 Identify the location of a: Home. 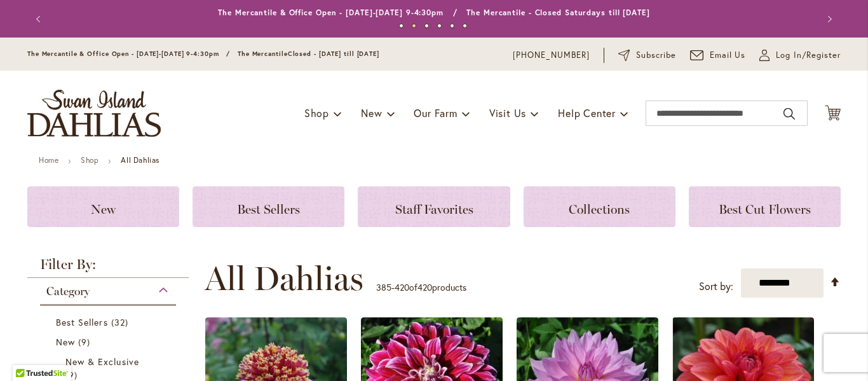
(49, 160).